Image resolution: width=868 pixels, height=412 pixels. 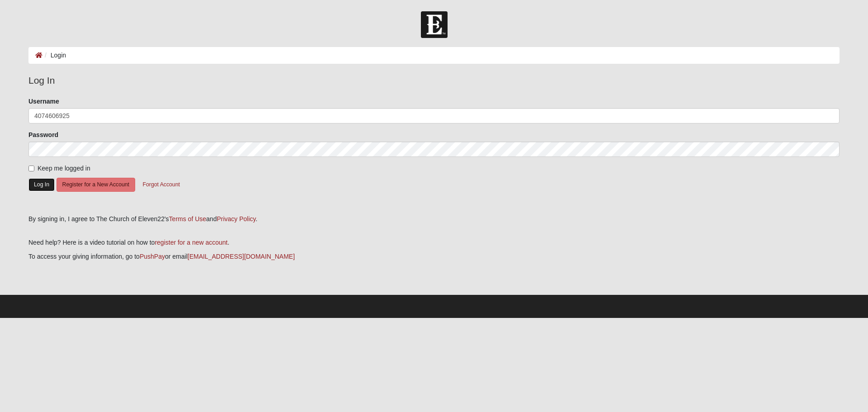 I want to click on span: Keep me logged in, so click(x=64, y=169).